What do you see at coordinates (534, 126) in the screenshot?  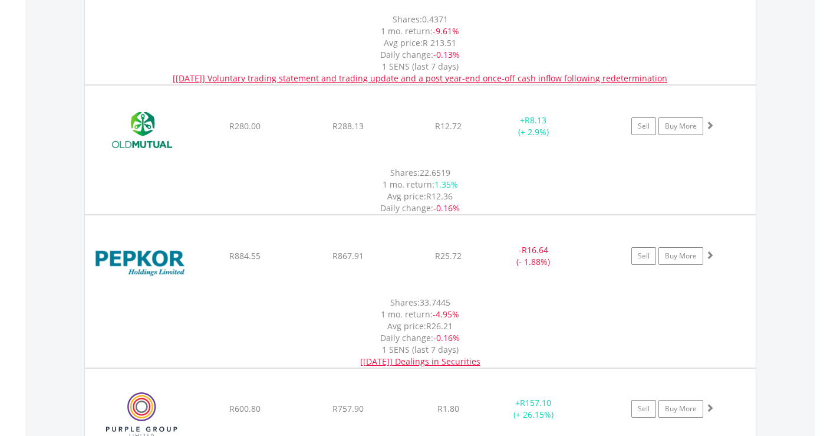 I see `div: + (+ 2.9%)` at bounding box center [534, 126].